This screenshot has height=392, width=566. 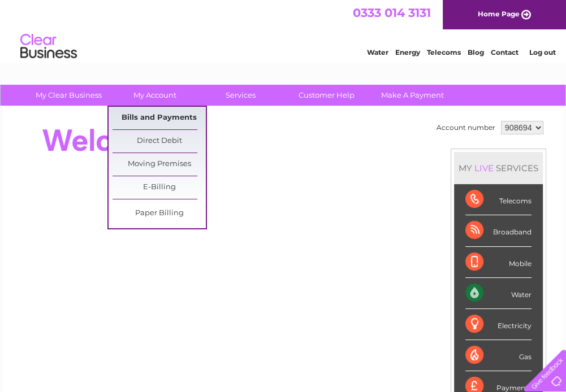 I want to click on a: Direct Debit, so click(x=159, y=141).